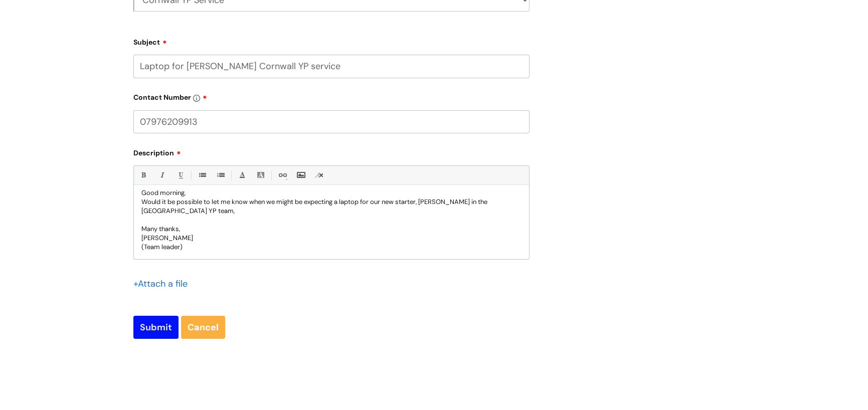 The height and width of the screenshot is (410, 868). Describe the element at coordinates (162, 175) in the screenshot. I see `a: Italic (Ctrl-I)` at that location.